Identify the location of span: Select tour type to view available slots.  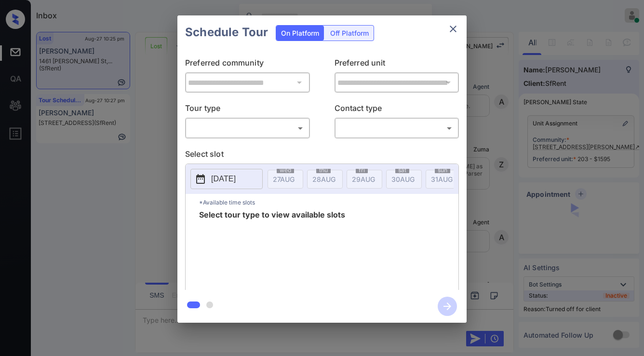
(272, 249).